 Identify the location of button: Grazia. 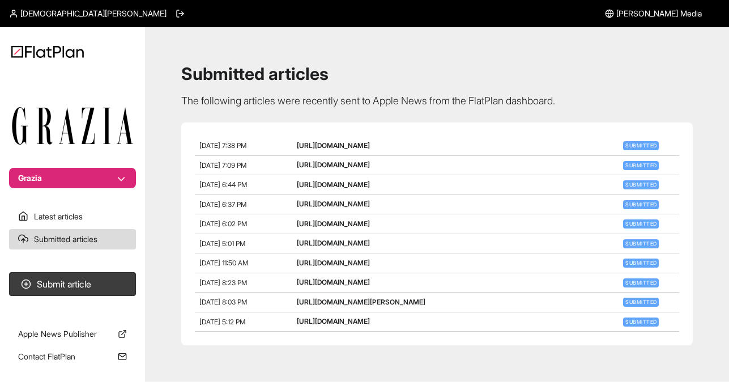
(73, 178).